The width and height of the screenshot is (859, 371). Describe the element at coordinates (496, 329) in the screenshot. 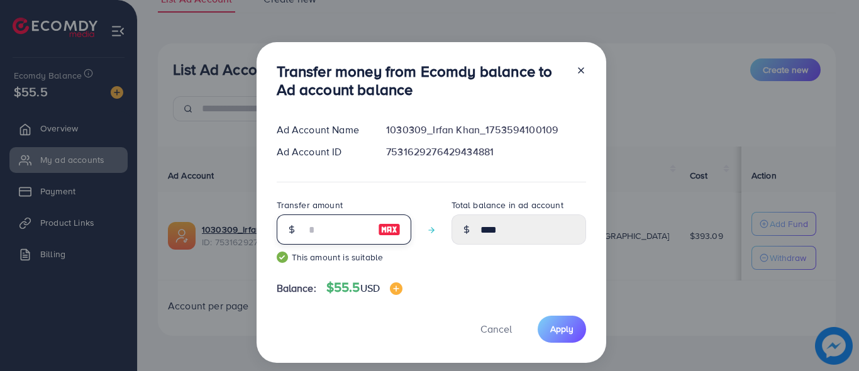

I see `button: Cancel` at that location.